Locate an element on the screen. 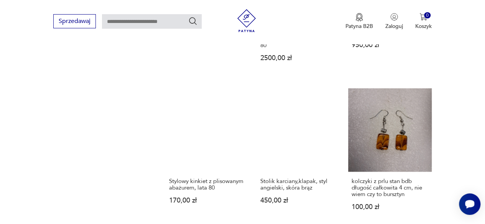 This screenshot has height=224, width=485. h3: Stylowy kinkiet z plisowanym abażurem, lata 80 is located at coordinates (207, 185).